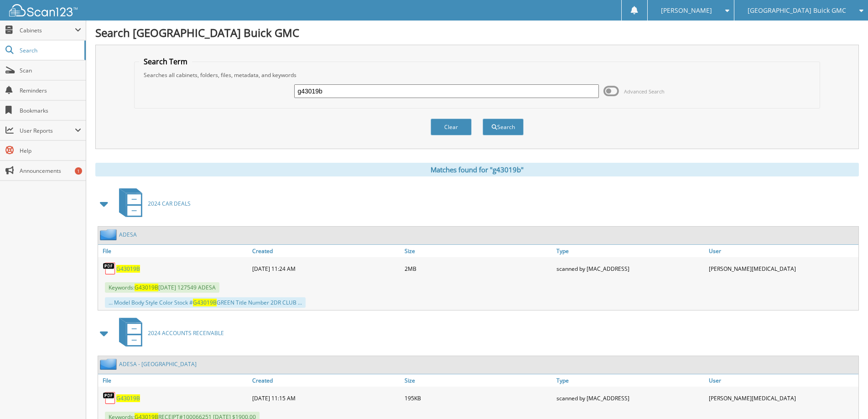 This screenshot has height=419, width=868. Describe the element at coordinates (50, 110) in the screenshot. I see `span: Bookmarks` at that location.